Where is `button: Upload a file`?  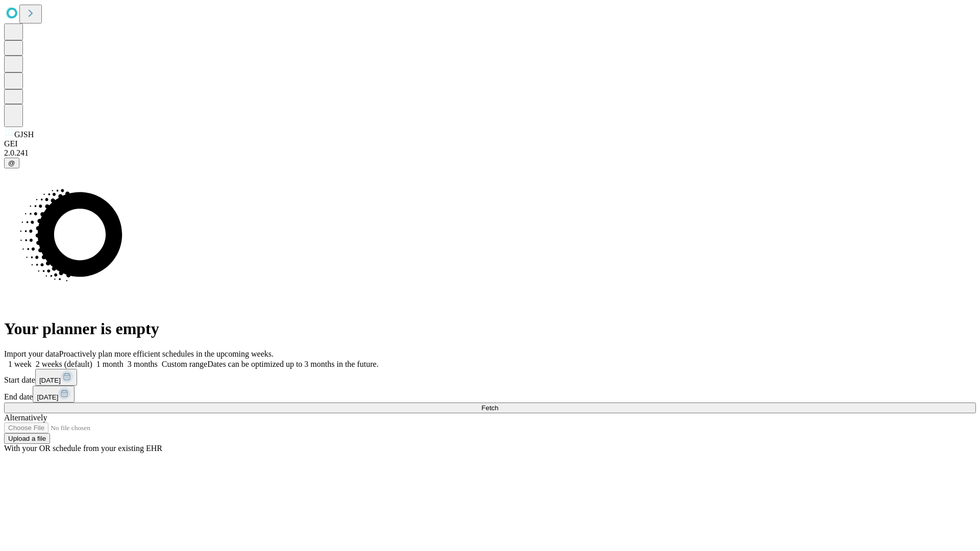
button: Upload a file is located at coordinates (27, 438).